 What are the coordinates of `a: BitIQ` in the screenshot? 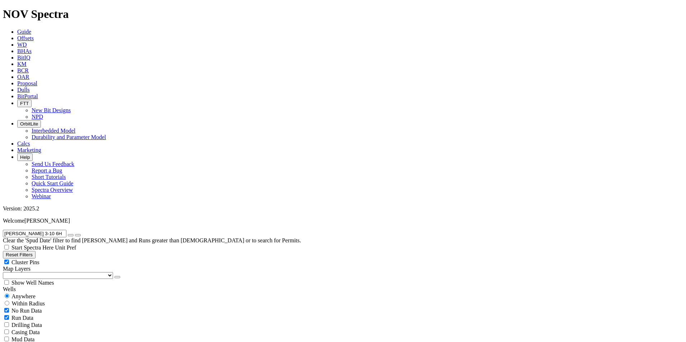 It's located at (24, 57).